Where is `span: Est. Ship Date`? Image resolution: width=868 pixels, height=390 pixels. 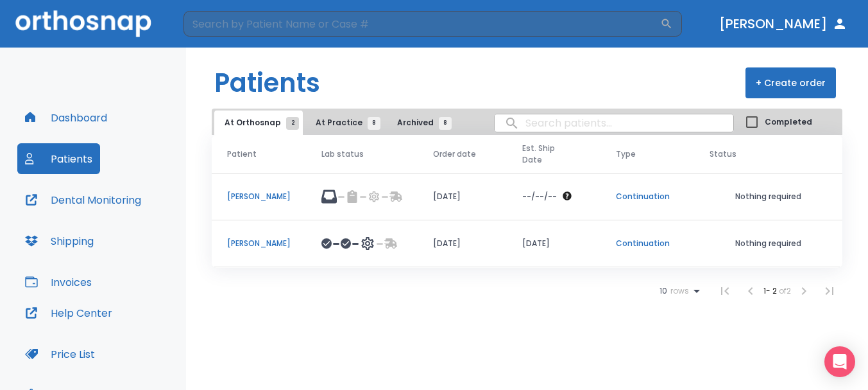
span: Est. Ship Date is located at coordinates (548, 154).